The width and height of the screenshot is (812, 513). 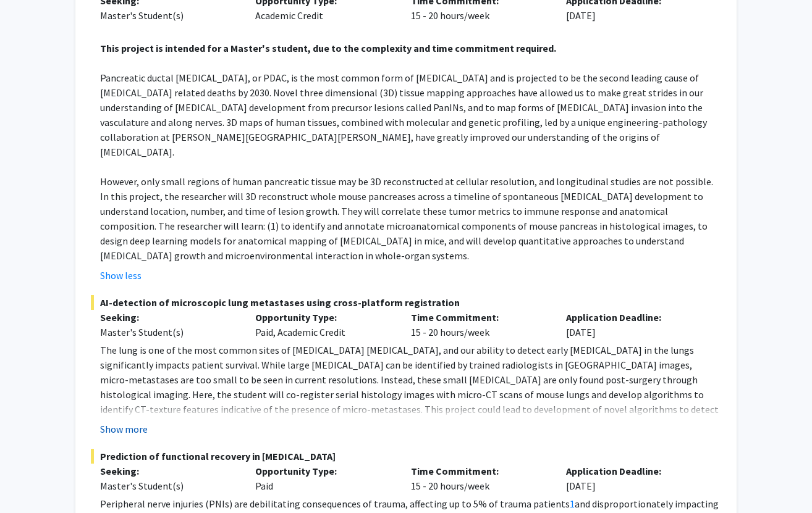 What do you see at coordinates (323, 325) in the screenshot?
I see `div: Paid, Academic Credit` at bounding box center [323, 325].